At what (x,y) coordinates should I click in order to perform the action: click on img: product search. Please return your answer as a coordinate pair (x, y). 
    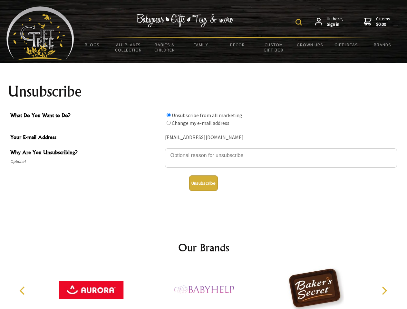
    Looking at the image, I should click on (299, 22).